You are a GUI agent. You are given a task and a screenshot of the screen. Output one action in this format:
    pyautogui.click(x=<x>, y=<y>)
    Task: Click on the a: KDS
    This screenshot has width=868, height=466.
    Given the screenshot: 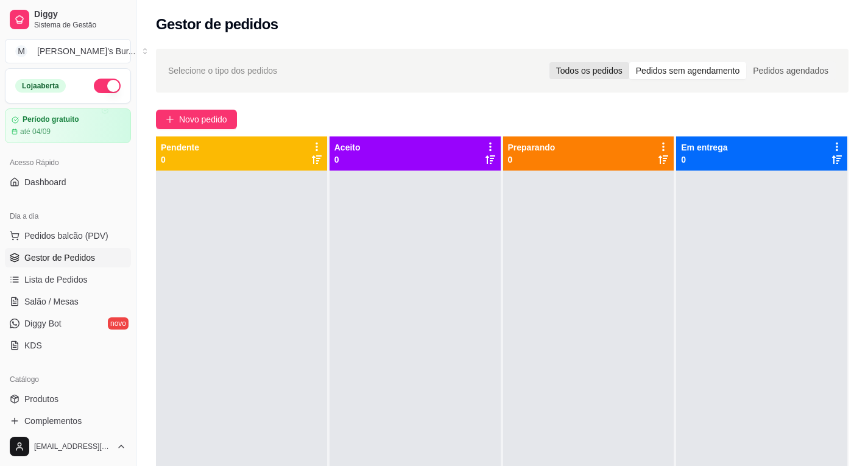 What is the action you would take?
    pyautogui.click(x=67, y=346)
    